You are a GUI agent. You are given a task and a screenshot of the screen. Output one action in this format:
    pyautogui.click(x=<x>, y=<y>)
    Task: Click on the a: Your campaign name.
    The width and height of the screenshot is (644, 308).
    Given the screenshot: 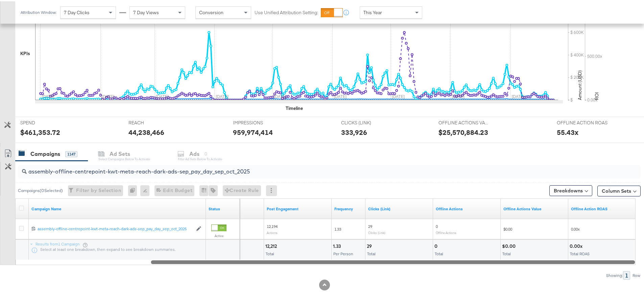 What is the action you would take?
    pyautogui.click(x=117, y=207)
    